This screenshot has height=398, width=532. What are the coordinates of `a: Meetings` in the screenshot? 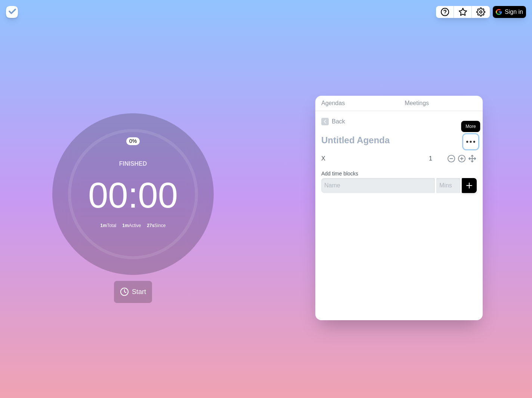 It's located at (440, 104).